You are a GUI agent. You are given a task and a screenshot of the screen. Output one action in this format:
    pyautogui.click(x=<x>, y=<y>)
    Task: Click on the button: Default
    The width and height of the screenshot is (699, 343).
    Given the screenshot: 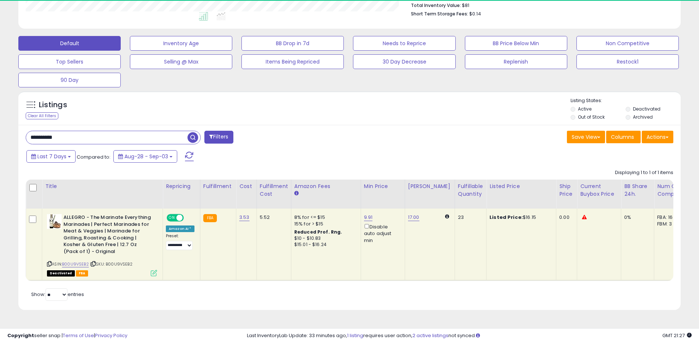 What is the action you would take?
    pyautogui.click(x=69, y=43)
    